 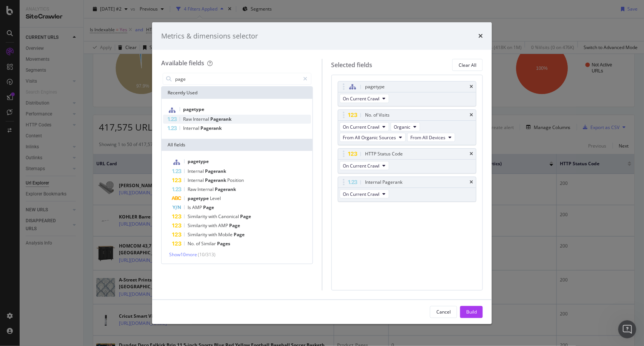 What do you see at coordinates (206, 254) in the screenshot?
I see `span: ( 10 / 313 )` at bounding box center [206, 254].